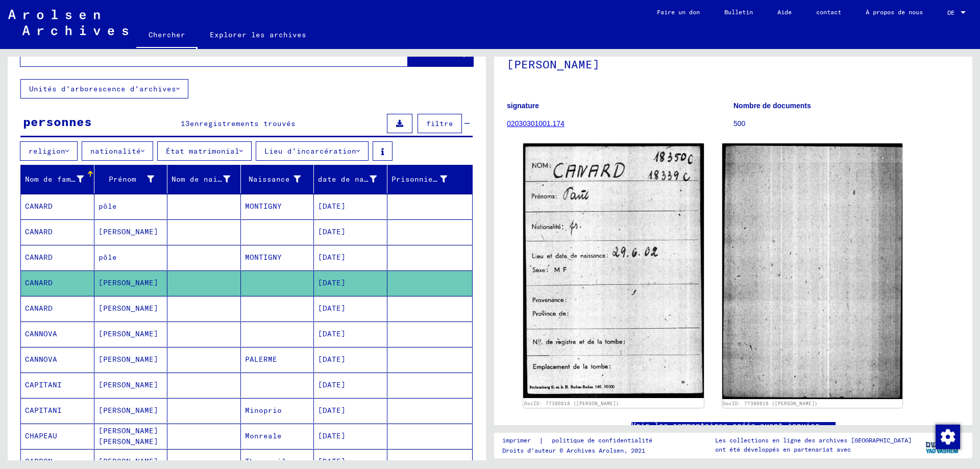 This screenshot has height=469, width=980. I want to click on font: Unités d'arborescence d'archives, so click(103, 89).